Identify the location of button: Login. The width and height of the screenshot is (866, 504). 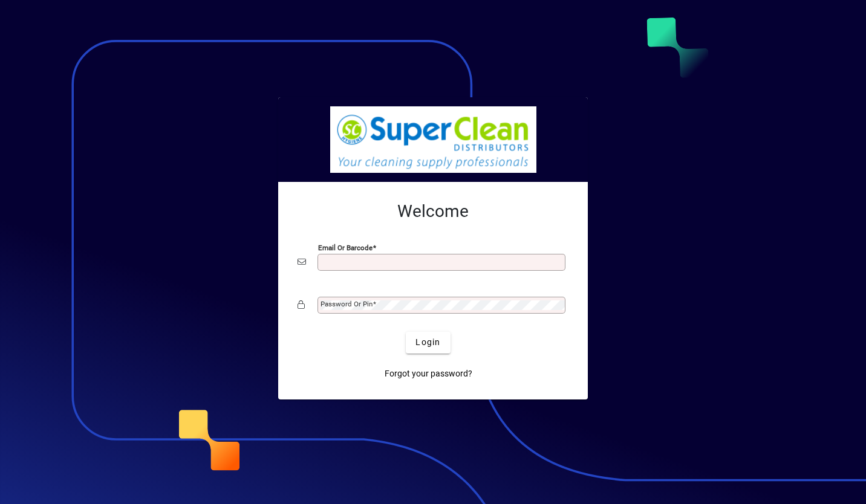
(428, 343).